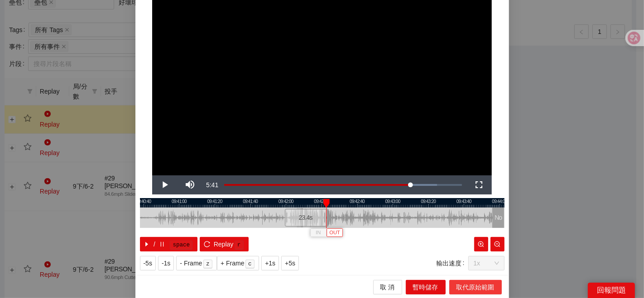  Describe the element at coordinates (238, 263) in the screenshot. I see `button: + Framec` at that location.